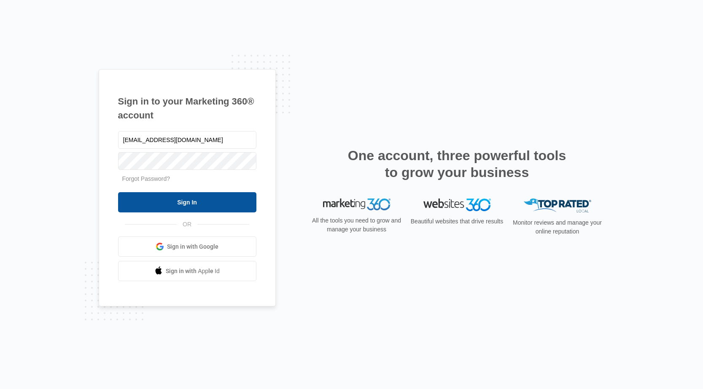 This screenshot has width=703, height=389. I want to click on a: Sign in with Google, so click(187, 247).